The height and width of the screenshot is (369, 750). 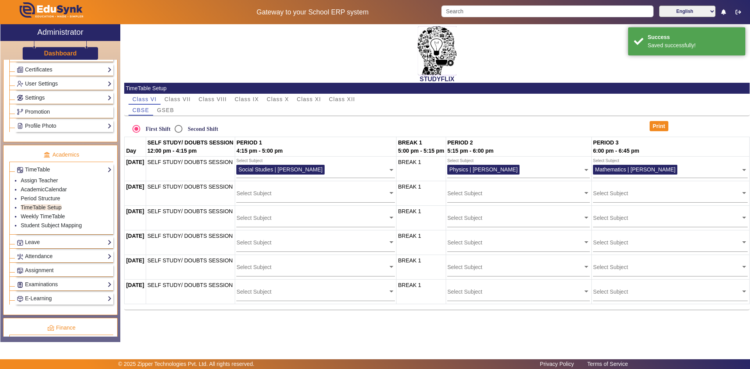 What do you see at coordinates (157, 129) in the screenshot?
I see `label: First Shift` at bounding box center [157, 129].